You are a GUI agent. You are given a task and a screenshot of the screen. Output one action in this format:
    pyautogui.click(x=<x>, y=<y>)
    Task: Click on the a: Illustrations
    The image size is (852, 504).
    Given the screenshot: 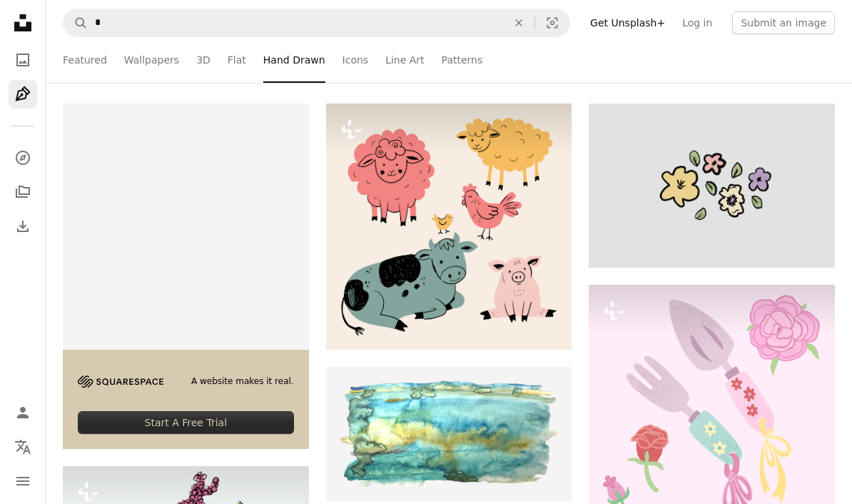 What is the action you would take?
    pyautogui.click(x=23, y=94)
    